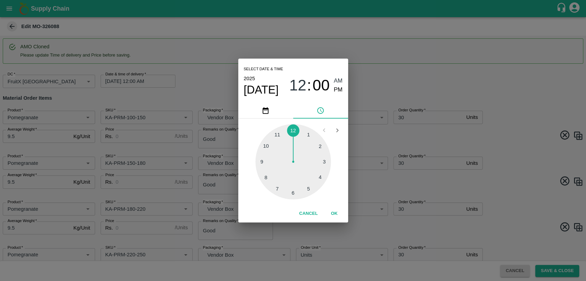 Image resolution: width=586 pixels, height=281 pixels. What do you see at coordinates (321, 85) in the screenshot?
I see `span: 00` at bounding box center [321, 85].